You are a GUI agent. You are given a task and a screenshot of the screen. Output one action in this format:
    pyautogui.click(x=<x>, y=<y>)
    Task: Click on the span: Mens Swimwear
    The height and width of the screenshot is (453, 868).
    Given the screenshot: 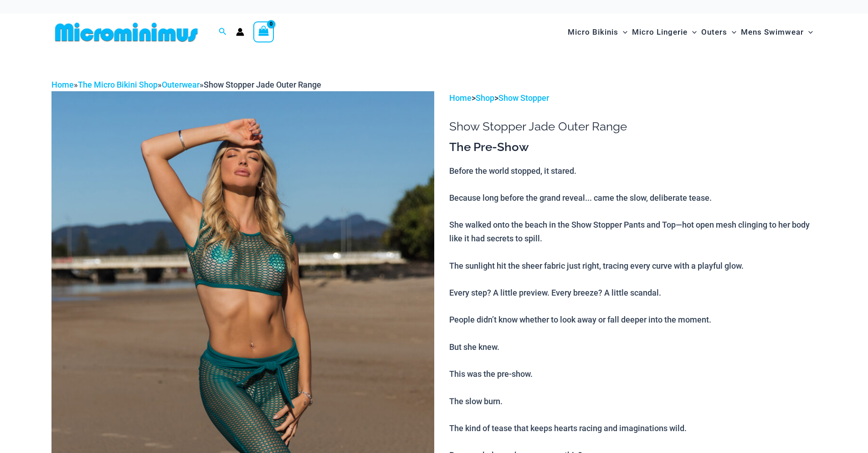 What is the action you would take?
    pyautogui.click(x=773, y=32)
    